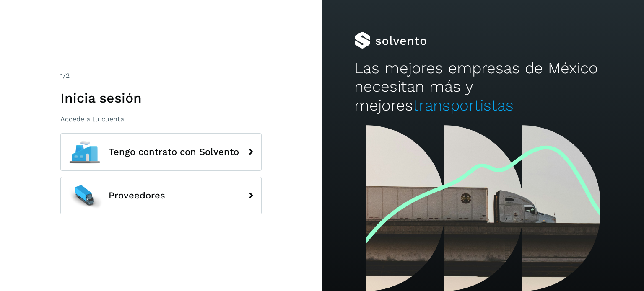  I want to click on div: /2, so click(161, 76).